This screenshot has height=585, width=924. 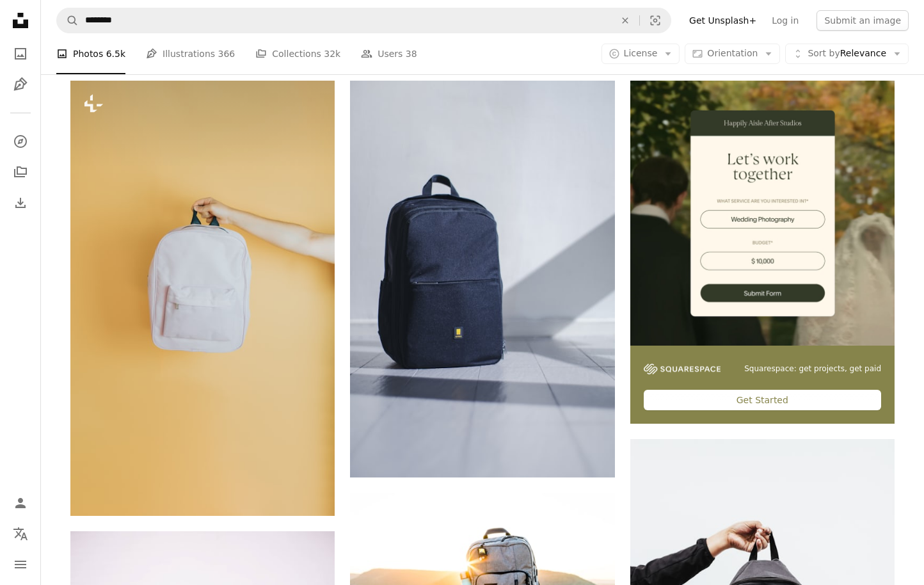 I want to click on span: Relevance, so click(x=846, y=53).